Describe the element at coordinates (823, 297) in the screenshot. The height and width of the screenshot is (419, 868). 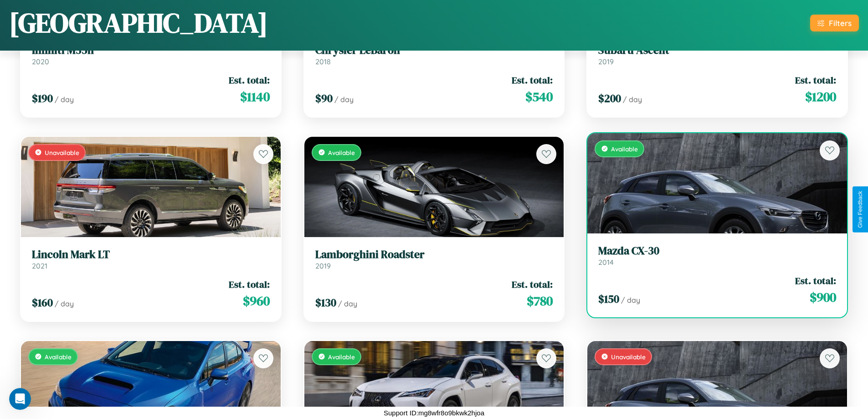
I see `span: $ 900` at that location.